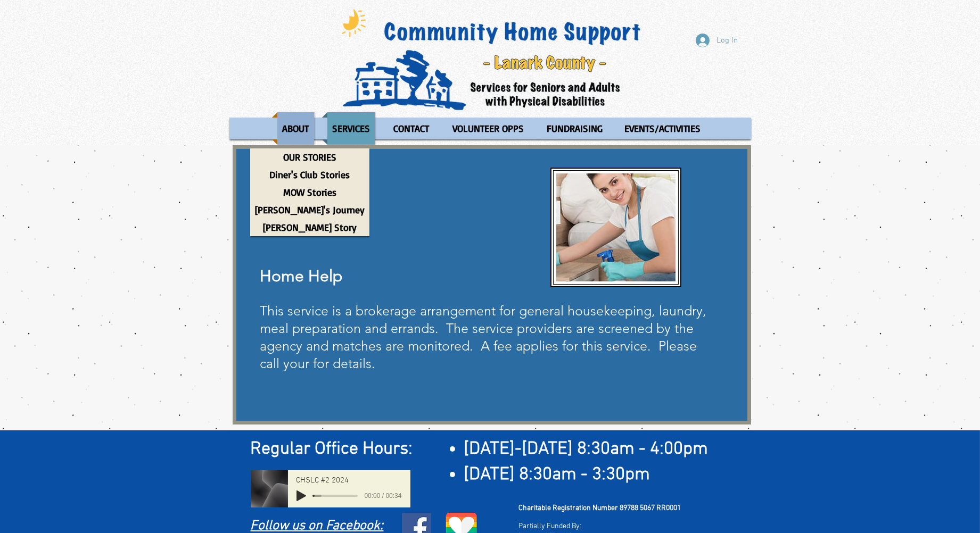  What do you see at coordinates (717, 40) in the screenshot?
I see `button: Log In` at bounding box center [717, 40].